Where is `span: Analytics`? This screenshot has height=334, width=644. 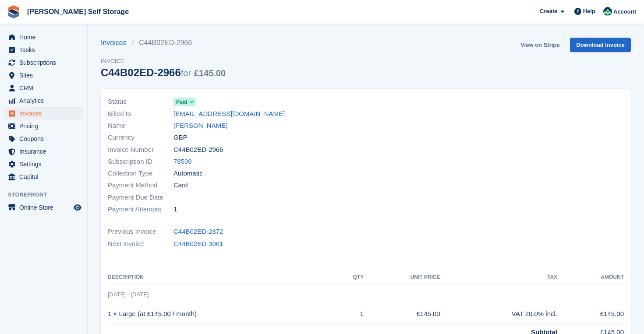
span: Analytics is located at coordinates (45, 101).